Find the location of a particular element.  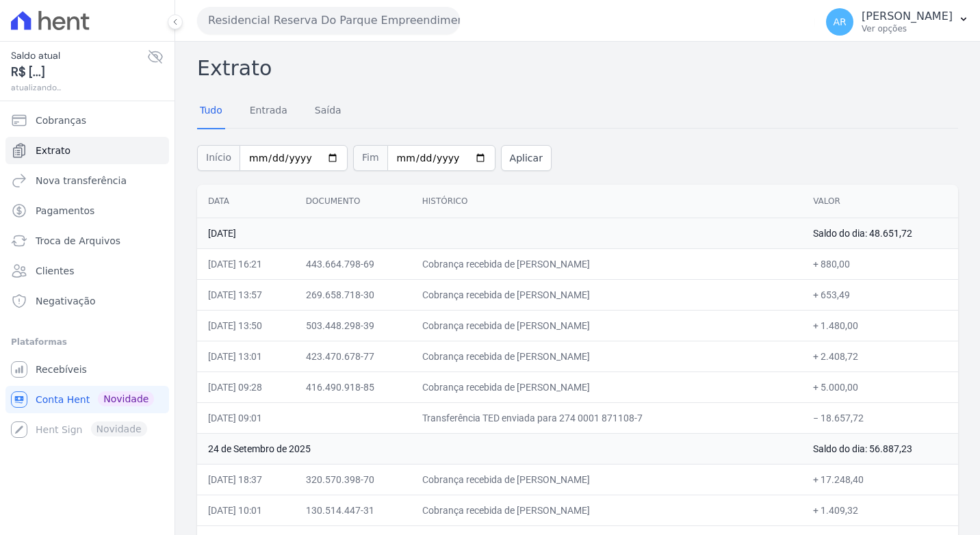

td: 503.448.298-39 is located at coordinates (353, 325).